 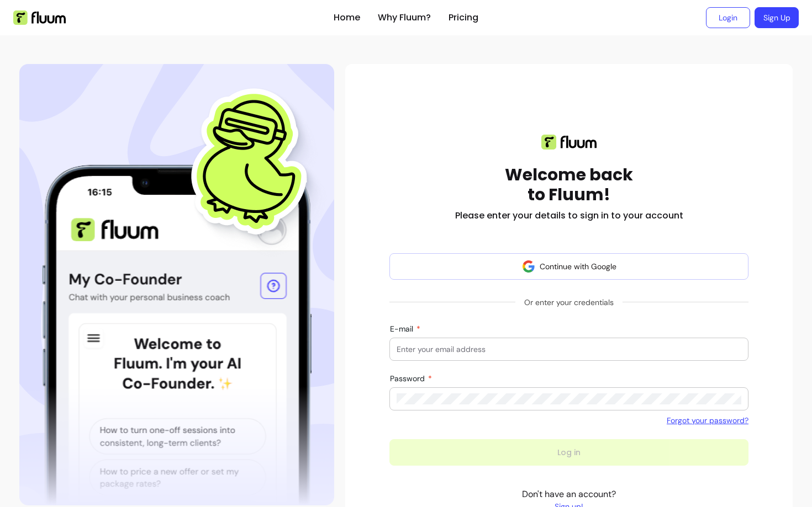 I want to click on h2: Please enter your details to sign in to your account, so click(x=569, y=216).